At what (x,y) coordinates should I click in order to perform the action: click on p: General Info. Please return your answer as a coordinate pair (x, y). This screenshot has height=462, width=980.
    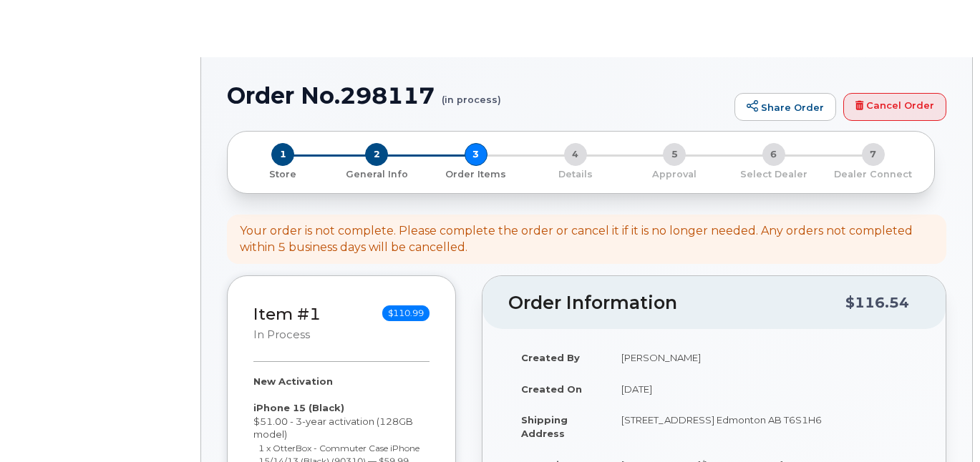
    Looking at the image, I should click on (376, 174).